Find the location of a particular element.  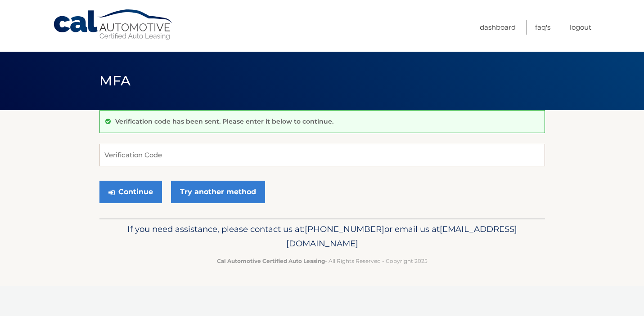

strong: Cal Automotive Certified Auto Leasing is located at coordinates (271, 261).